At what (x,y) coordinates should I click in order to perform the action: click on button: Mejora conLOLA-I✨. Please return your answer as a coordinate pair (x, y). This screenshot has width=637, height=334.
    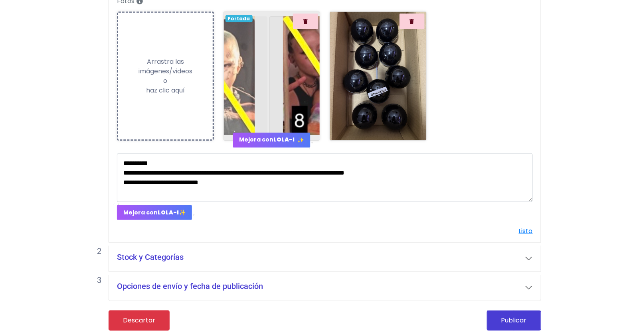
    Looking at the image, I should click on (154, 213).